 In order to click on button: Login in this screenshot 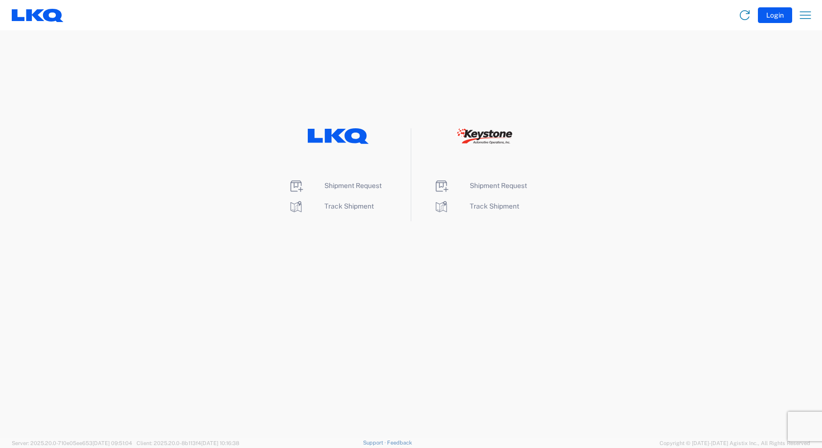, I will do `click(775, 15)`.